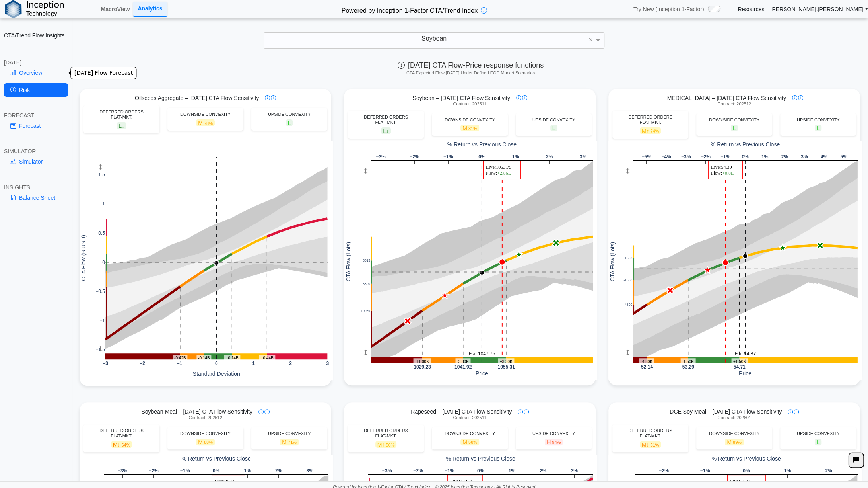 The width and height of the screenshot is (868, 488). I want to click on span: 71%, so click(292, 442).